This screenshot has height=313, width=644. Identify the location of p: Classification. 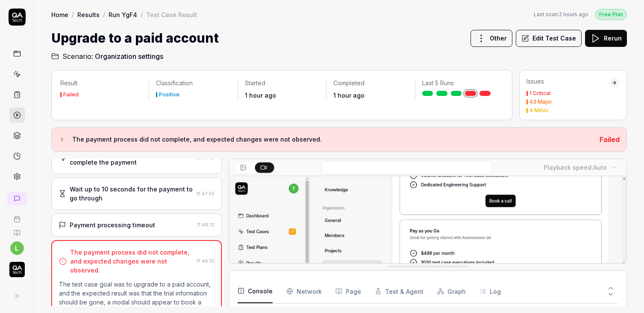
(193, 83).